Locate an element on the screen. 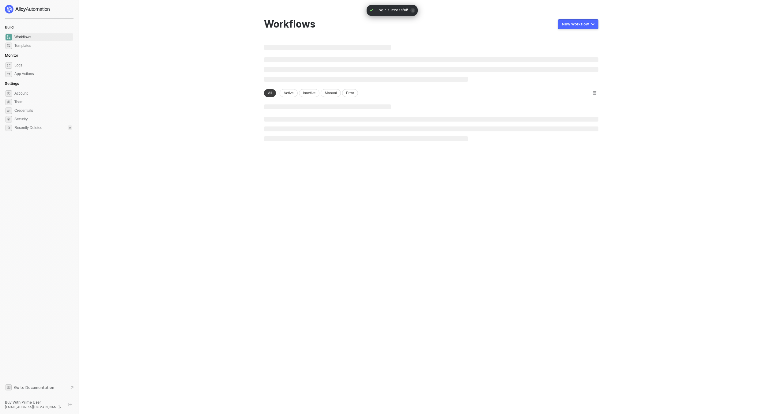  div: Active is located at coordinates (289, 93).